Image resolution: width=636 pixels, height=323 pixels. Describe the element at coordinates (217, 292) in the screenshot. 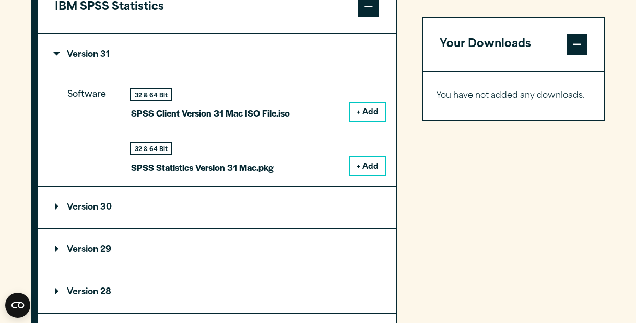

I see `summary: Version 28` at that location.